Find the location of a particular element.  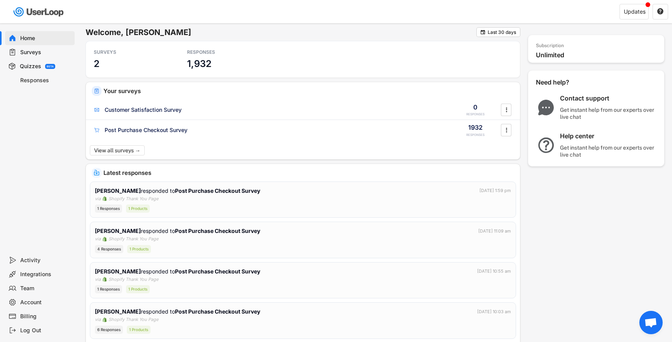

div: Updates is located at coordinates (635, 12).